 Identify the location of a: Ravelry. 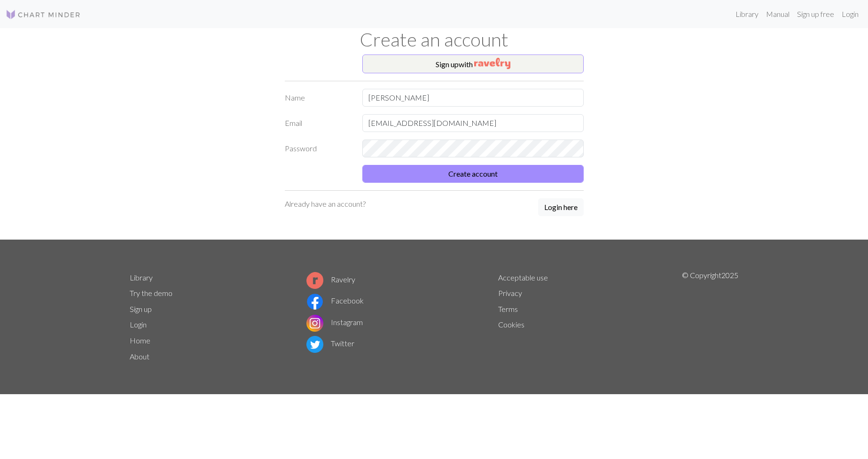
(331, 279).